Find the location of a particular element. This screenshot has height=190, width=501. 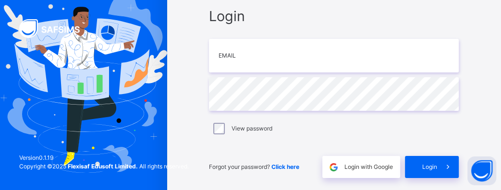

img: SAFSIMS Logo is located at coordinates (55, 28).